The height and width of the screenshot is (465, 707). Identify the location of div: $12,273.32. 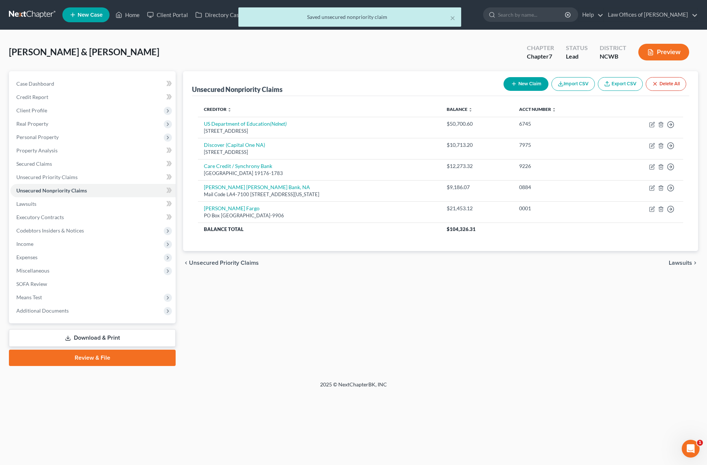
(477, 166).